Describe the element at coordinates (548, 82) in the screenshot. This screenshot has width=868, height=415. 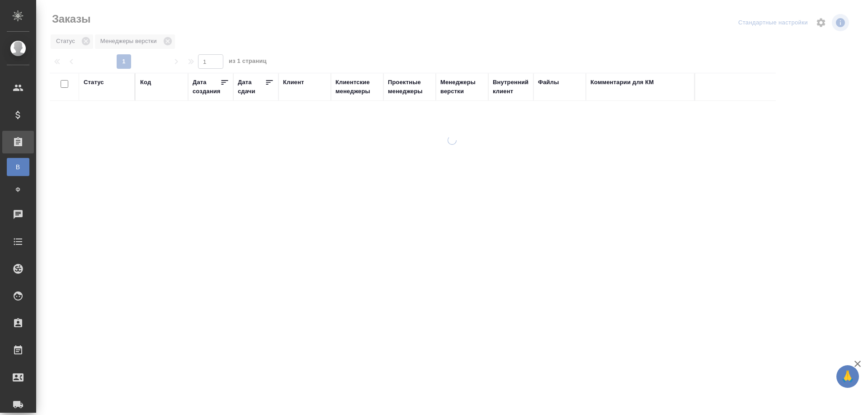
I see `div: Файлы` at that location.